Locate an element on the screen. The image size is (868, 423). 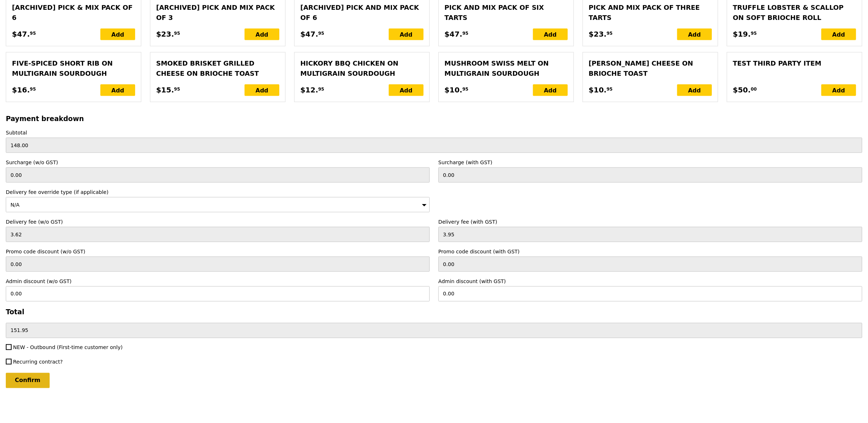
div: [Archived] Pick and mix pack of 6 is located at coordinates (362, 13).